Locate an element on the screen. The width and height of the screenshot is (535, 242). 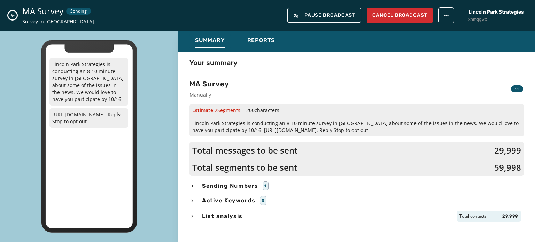
span: Cancel Broadcast is located at coordinates (400, 15).